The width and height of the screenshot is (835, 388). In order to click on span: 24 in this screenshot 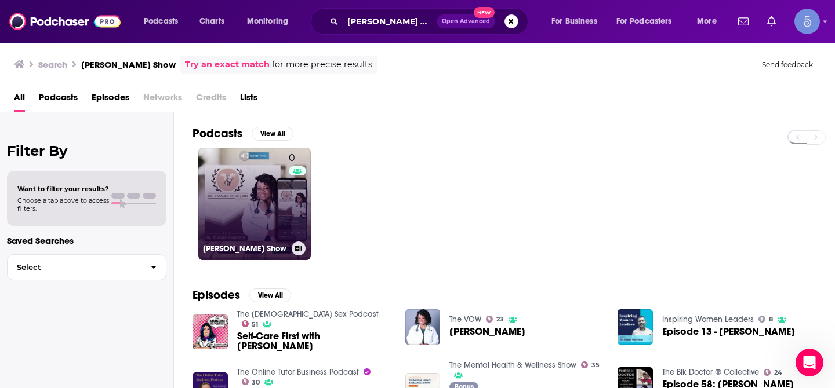, I will do `click(778, 373)`.